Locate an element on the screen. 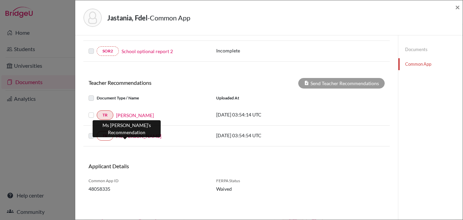 This screenshot has width=463, height=220. span: Waived is located at coordinates (249, 188).